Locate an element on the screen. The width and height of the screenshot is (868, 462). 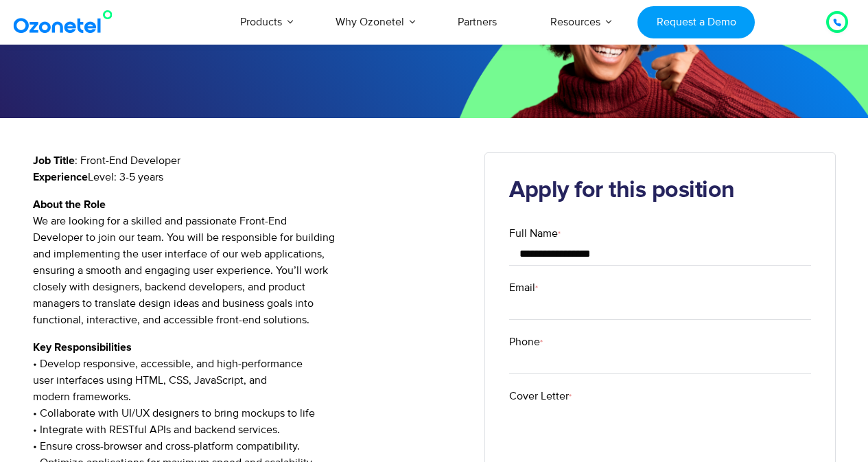
label: Cover Letter is located at coordinates (660, 397).